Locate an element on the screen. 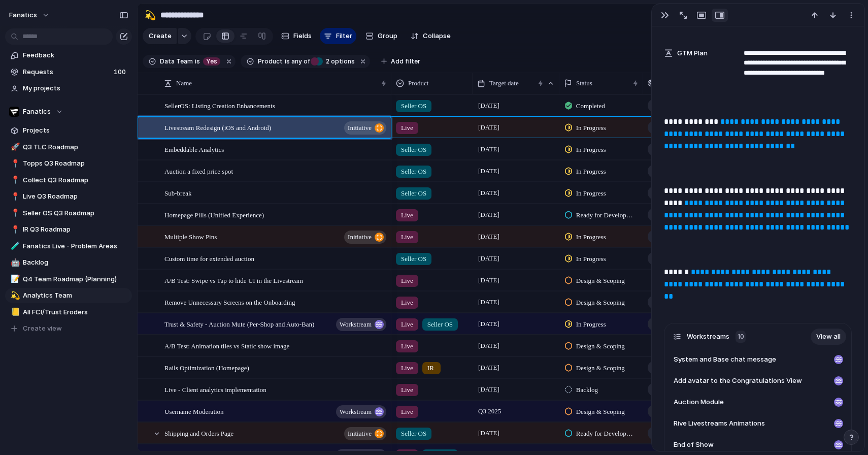 The height and width of the screenshot is (455, 868). button: Yes is located at coordinates (212, 61).